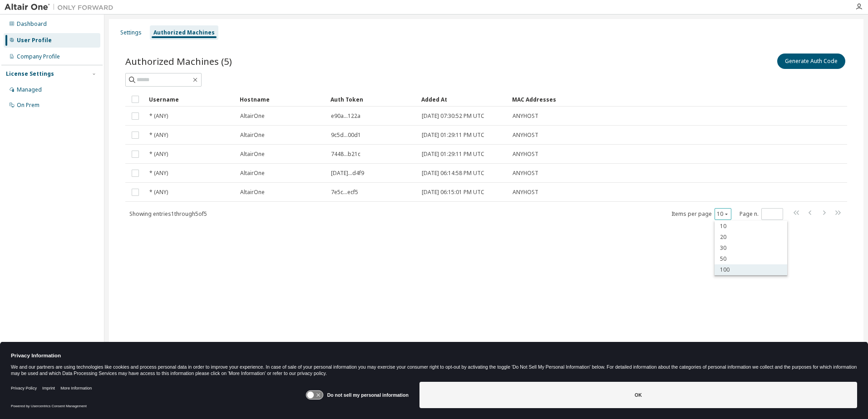 The height and width of the screenshot is (419, 868). Describe the element at coordinates (29, 90) in the screenshot. I see `div: Managed` at that location.